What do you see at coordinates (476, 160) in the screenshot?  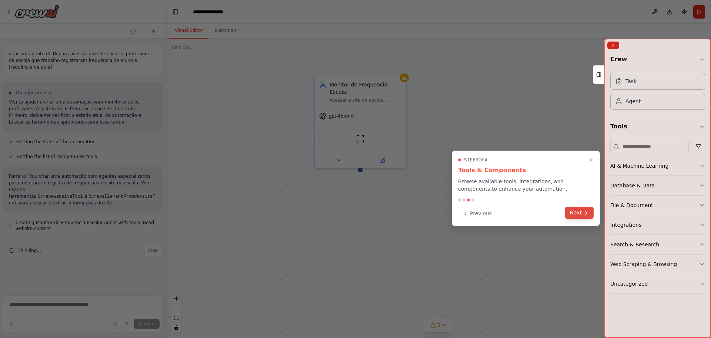 I see `span: Step 3 of 4` at bounding box center [476, 160].